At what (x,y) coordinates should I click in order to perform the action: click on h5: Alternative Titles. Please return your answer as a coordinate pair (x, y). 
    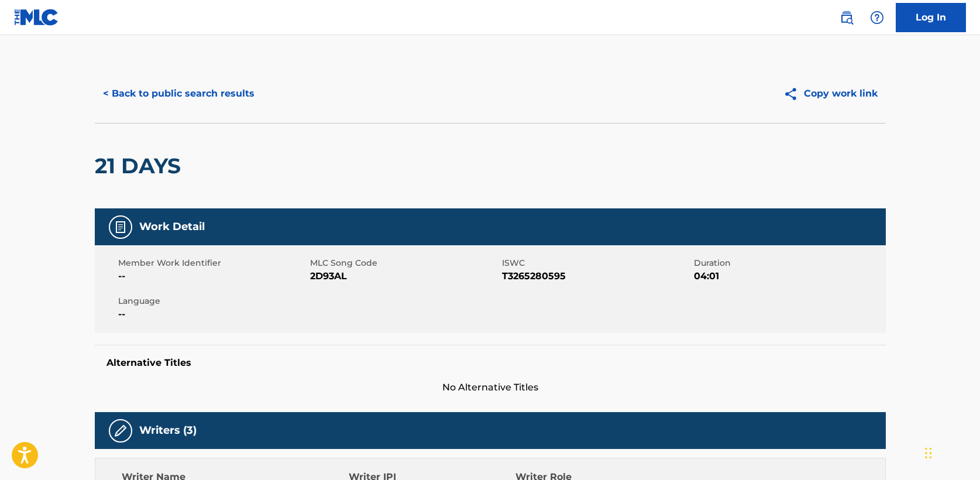
    Looking at the image, I should click on (491, 363).